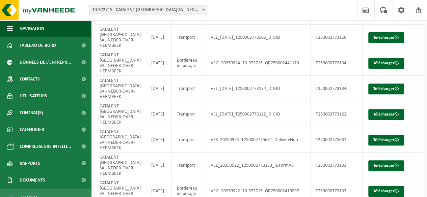  I want to click on span: Rapports, so click(30, 164).